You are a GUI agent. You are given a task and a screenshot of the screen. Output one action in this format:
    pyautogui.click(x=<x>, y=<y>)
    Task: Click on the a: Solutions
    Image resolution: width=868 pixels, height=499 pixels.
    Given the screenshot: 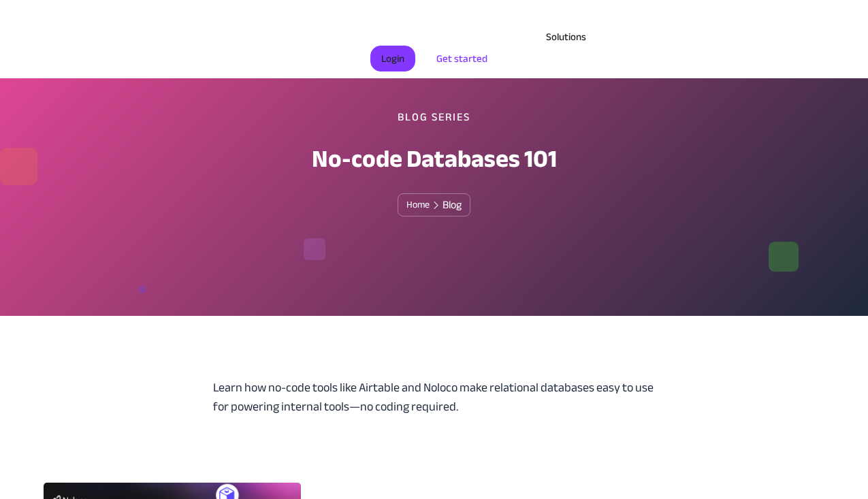 What is the action you would take?
    pyautogui.click(x=566, y=37)
    